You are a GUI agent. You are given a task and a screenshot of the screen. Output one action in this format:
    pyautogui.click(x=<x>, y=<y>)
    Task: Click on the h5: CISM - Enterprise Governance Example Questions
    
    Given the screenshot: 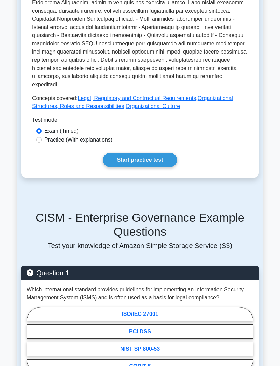 What is the action you would take?
    pyautogui.click(x=140, y=225)
    